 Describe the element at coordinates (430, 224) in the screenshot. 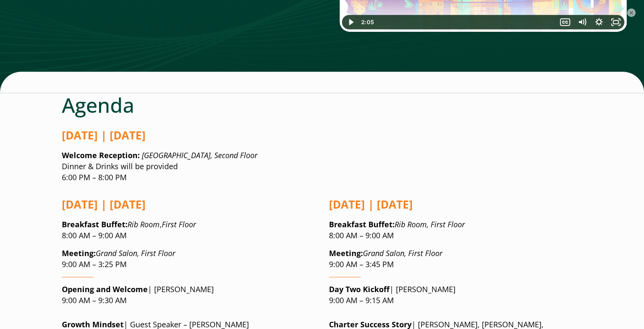

I see `em: Rib Room, First Floor` at that location.